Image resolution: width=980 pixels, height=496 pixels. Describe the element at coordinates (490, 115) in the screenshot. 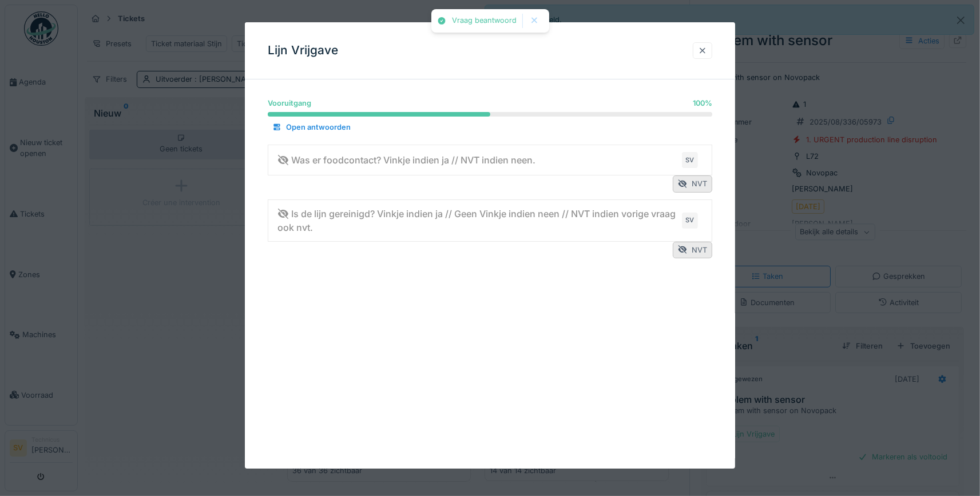

I see `progress: 100 %` at that location.